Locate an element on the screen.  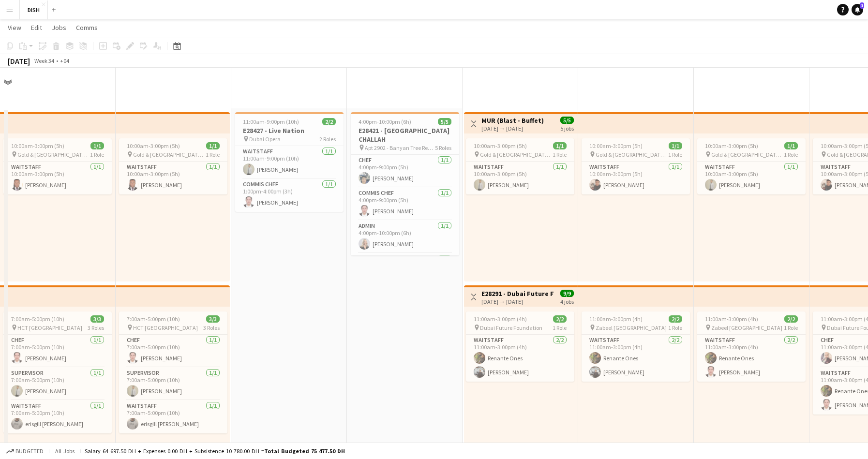
span: Dubai Opera is located at coordinates (265, 139).